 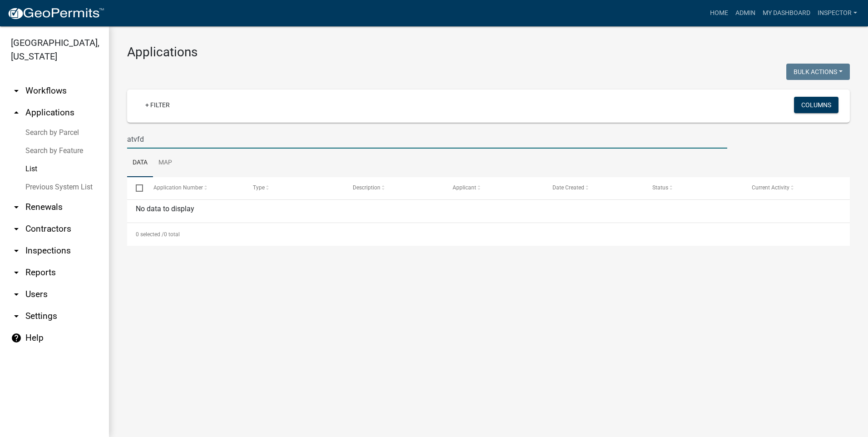 What do you see at coordinates (140, 163) in the screenshot?
I see `a: Data` at bounding box center [140, 163].